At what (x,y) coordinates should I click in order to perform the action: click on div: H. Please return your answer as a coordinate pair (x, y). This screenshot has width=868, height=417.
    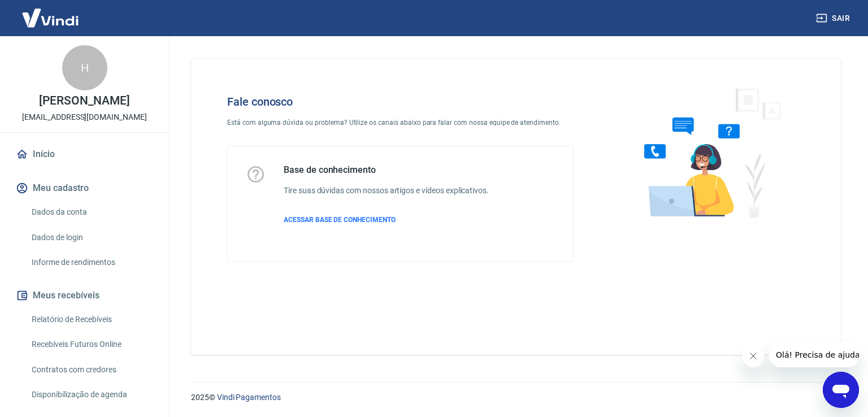
    Looking at the image, I should click on (85, 68).